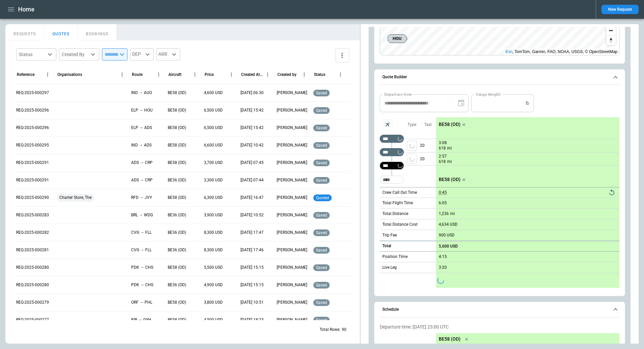  I want to click on p: 6,500 USD, so click(213, 110).